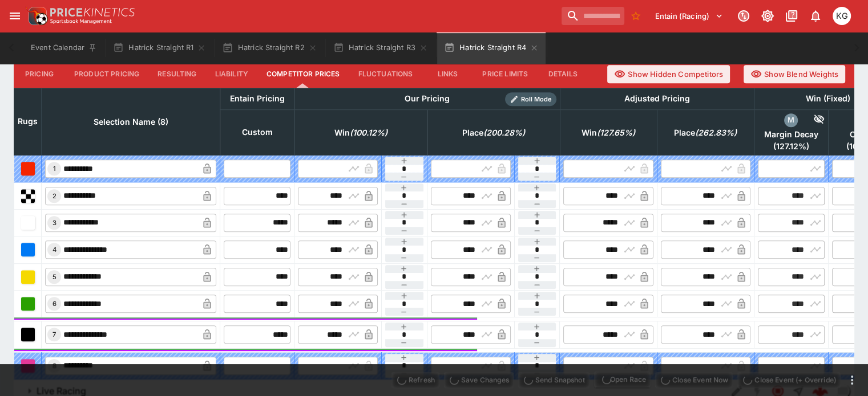  Describe the element at coordinates (54, 250) in the screenshot. I see `span: 4` at that location.